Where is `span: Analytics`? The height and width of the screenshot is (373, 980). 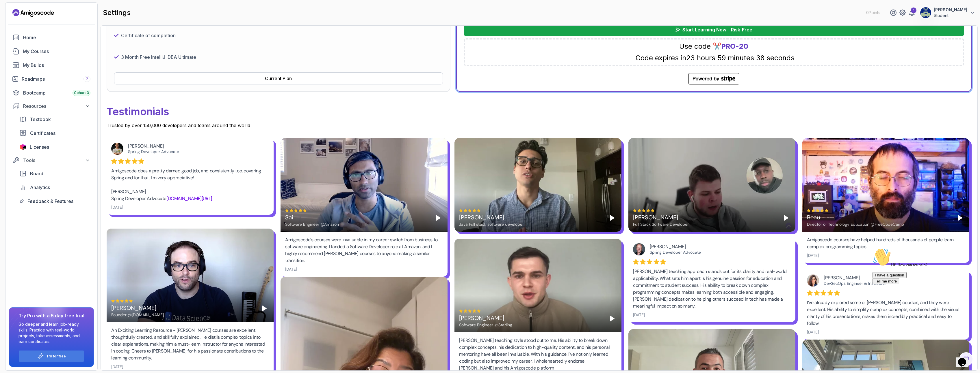 span: Analytics is located at coordinates (39, 188).